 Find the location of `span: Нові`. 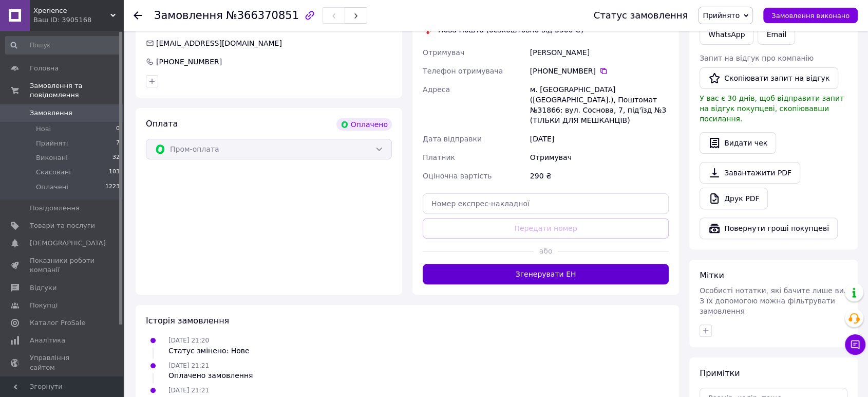

span: Нові is located at coordinates (43, 129).